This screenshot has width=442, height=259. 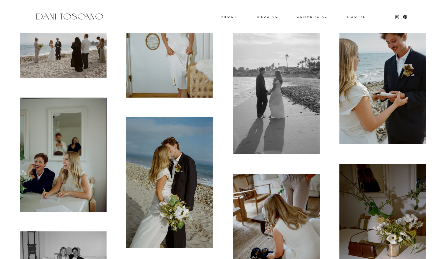 I want to click on h3: wedding, so click(x=268, y=16).